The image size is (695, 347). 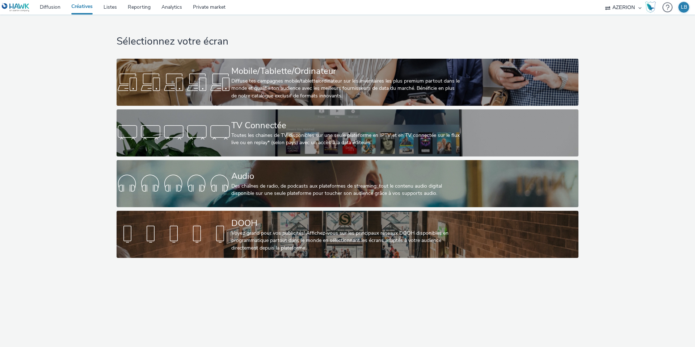 I want to click on a: AudioDes chaînes de radio, de podcasts aux plateformes de streaming: tout le contenu audio digita..., so click(x=347, y=183).